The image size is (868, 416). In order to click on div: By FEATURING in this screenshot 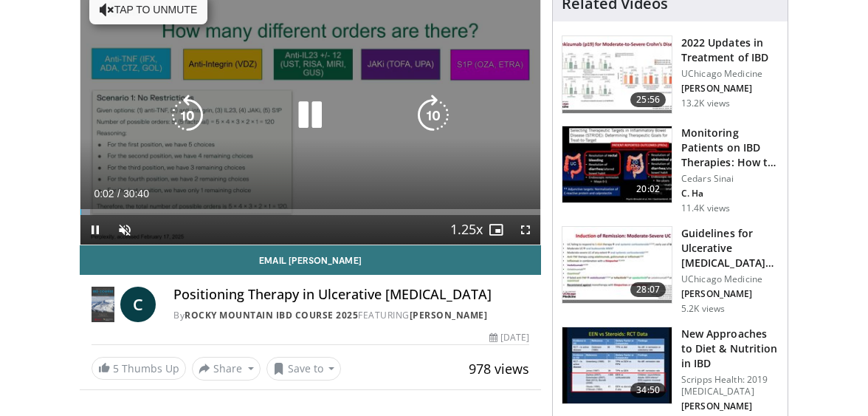, I will do `click(351, 316)`.